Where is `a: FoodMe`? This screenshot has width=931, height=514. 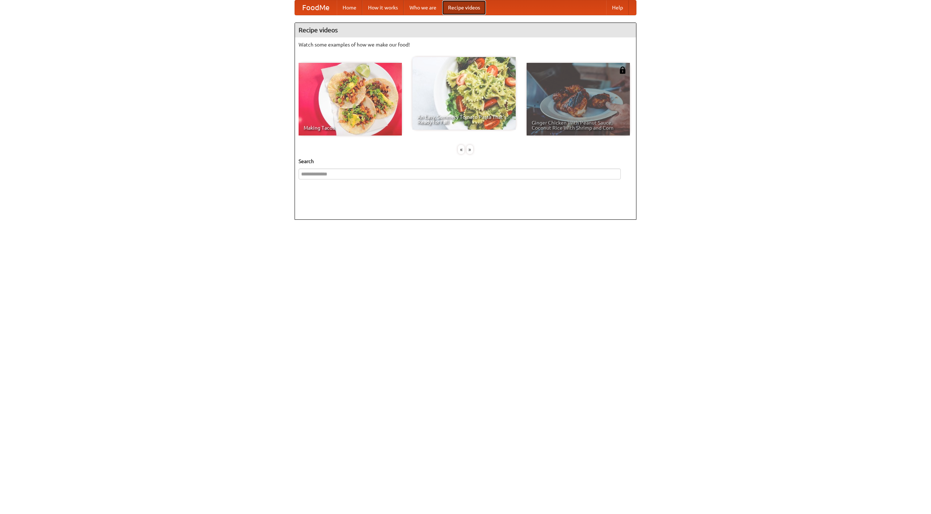 a: FoodMe is located at coordinates (316, 8).